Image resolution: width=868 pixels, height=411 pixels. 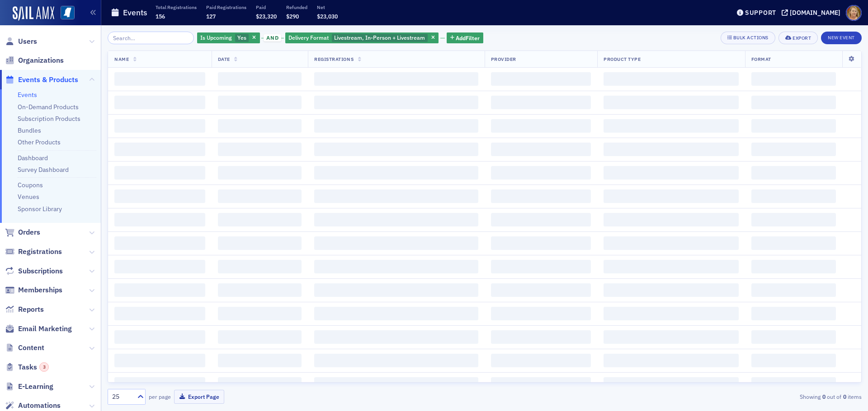 What do you see at coordinates (122, 397) in the screenshot?
I see `div: 25` at bounding box center [122, 397].